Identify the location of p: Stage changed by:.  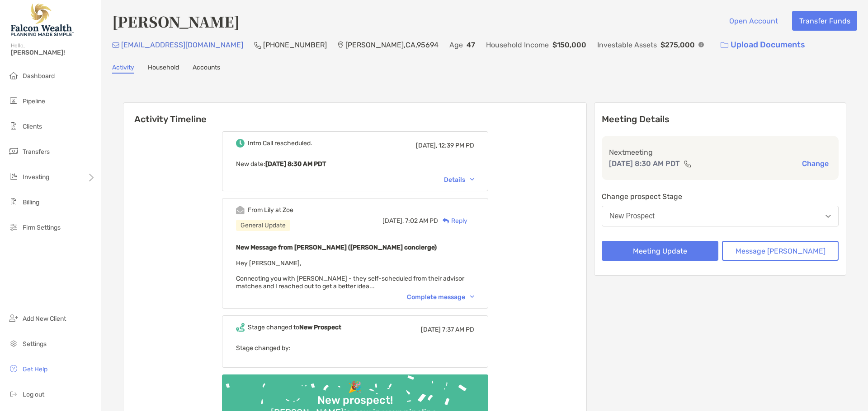
(355, 348).